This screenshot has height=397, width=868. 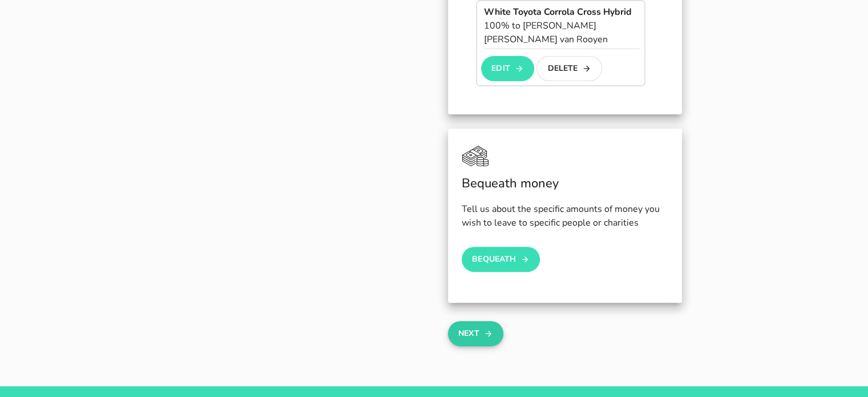 I want to click on button: Next, so click(x=476, y=334).